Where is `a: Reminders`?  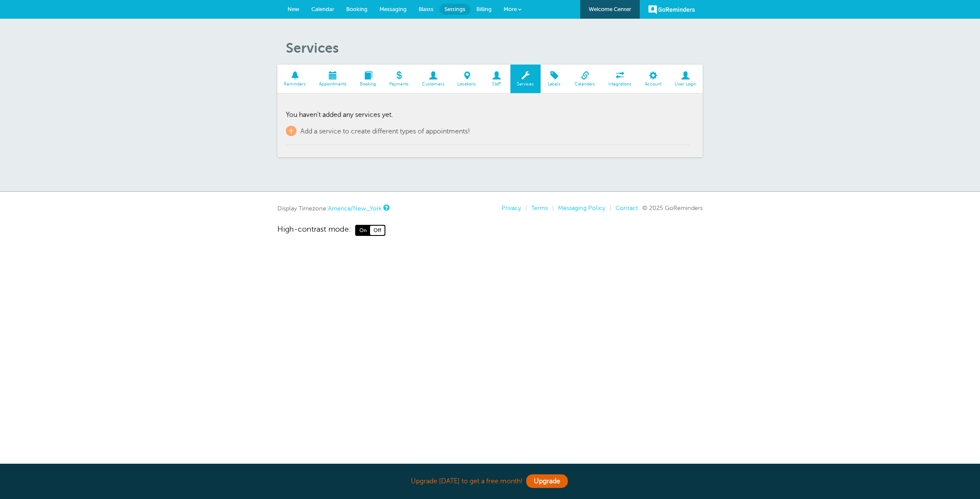
a: Reminders is located at coordinates (295, 78).